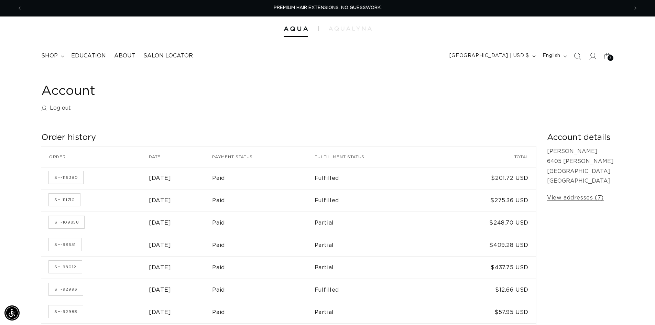 This screenshot has width=655, height=325. What do you see at coordinates (168, 56) in the screenshot?
I see `a: Salon Locator` at bounding box center [168, 56].